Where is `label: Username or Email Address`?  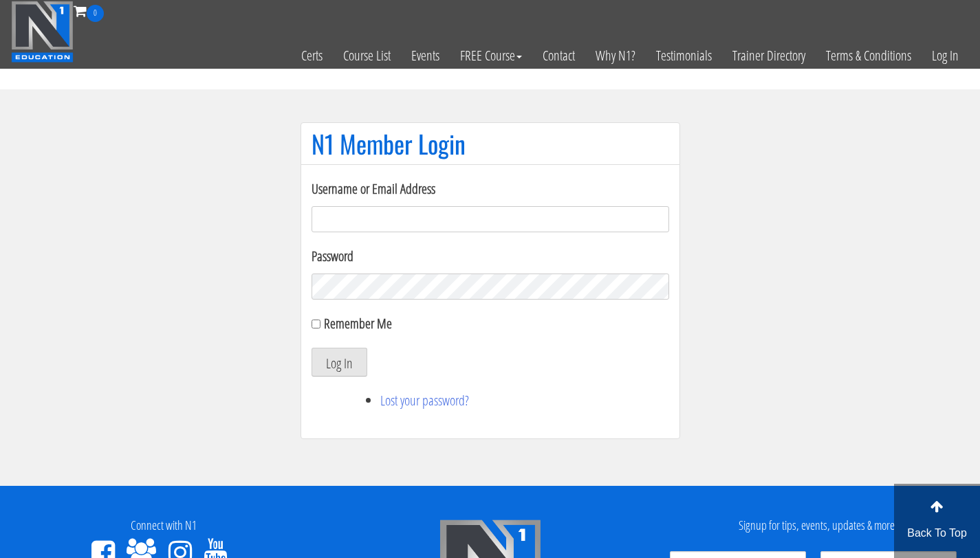 label: Username or Email Address is located at coordinates (490, 189).